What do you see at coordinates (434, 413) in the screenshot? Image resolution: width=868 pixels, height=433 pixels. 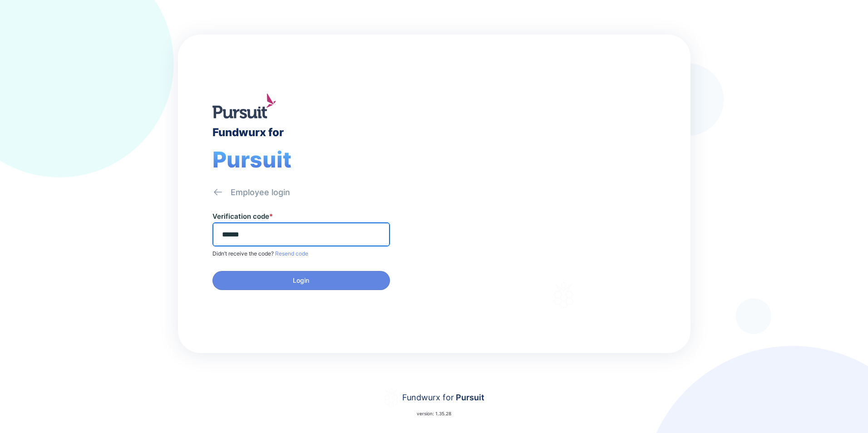 I see `p: version: 1.35.28` at bounding box center [434, 413].